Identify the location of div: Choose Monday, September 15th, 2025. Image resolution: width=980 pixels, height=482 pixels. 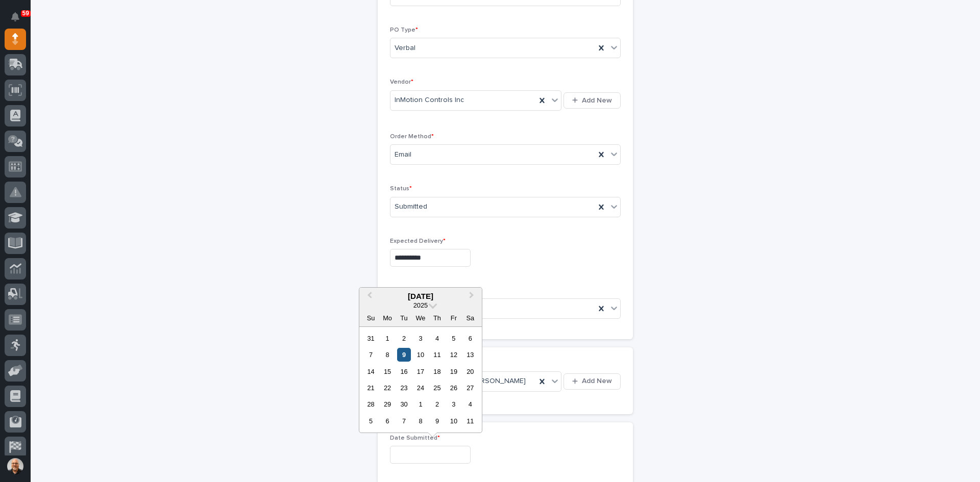
(387, 371).